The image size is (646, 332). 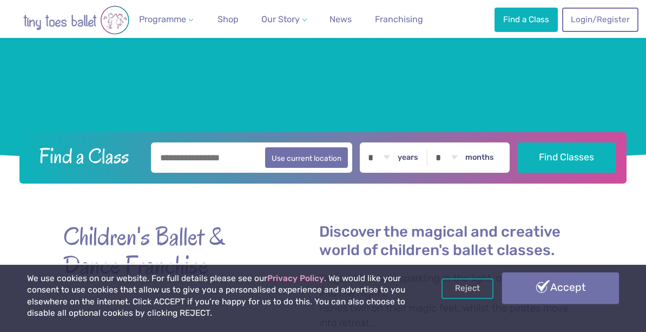 I want to click on button: Find Classes, so click(x=566, y=157).